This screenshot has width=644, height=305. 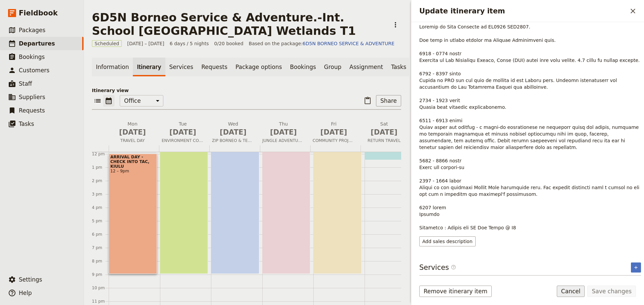 I want to click on h2: Update itinerary item, so click(x=523, y=11).